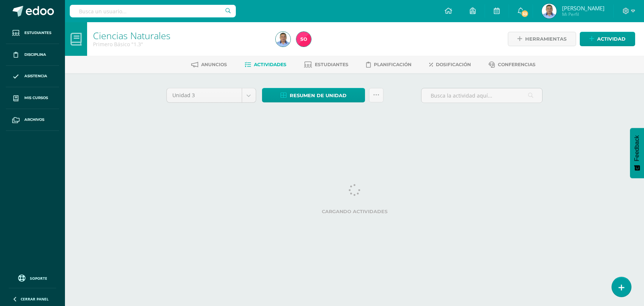 Image resolution: width=644 pixels, height=306 pixels. I want to click on span: Herramientas, so click(546, 38).